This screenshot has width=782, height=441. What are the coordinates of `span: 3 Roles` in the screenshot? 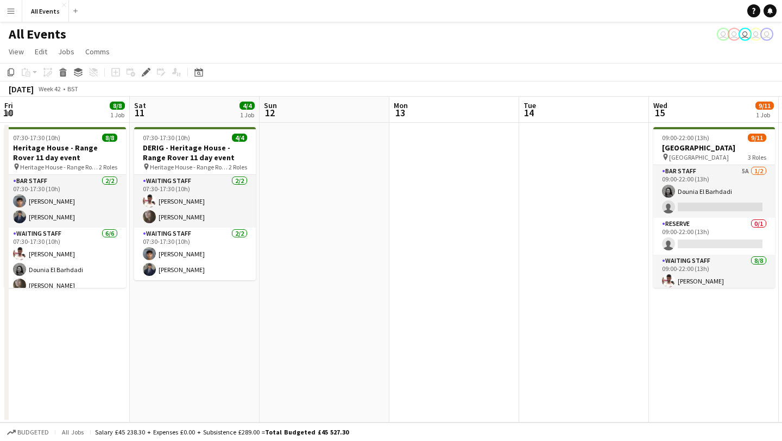 It's located at (757, 157).